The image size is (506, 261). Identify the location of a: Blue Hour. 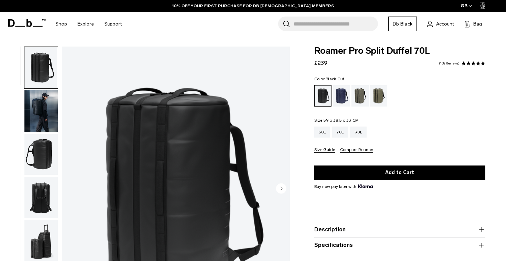
(342, 96).